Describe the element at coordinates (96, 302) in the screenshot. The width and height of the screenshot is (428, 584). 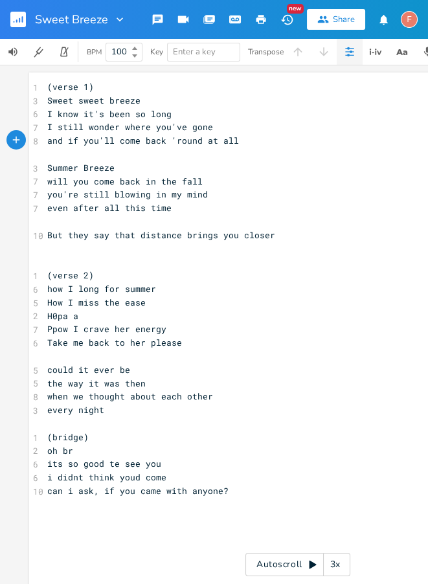
I see `span: How I miss the ease` at that location.